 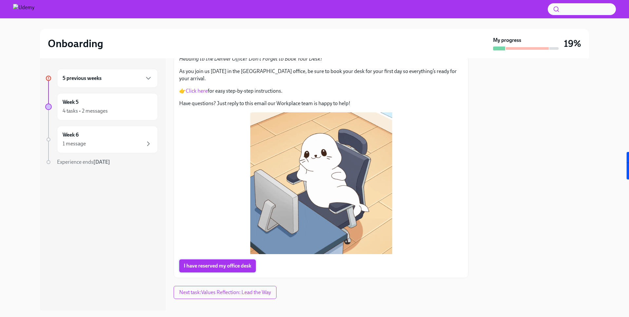 What do you see at coordinates (24, 9) in the screenshot?
I see `img: Udemy` at bounding box center [24, 9].